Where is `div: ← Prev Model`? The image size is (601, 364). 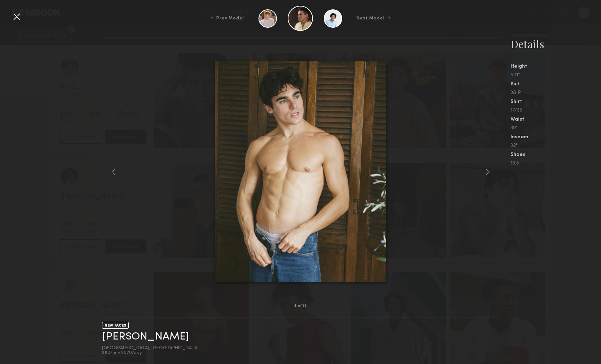
div: ← Prev Model is located at coordinates (227, 18).